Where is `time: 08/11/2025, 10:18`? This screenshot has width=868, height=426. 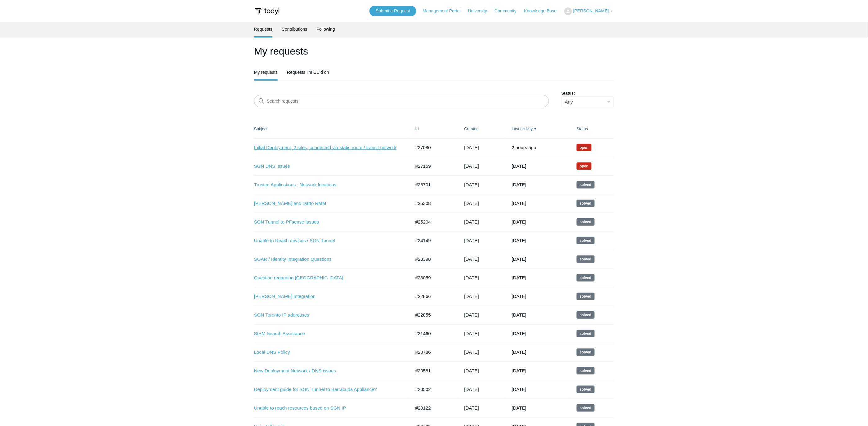
time: 08/11/2025, 10:18 is located at coordinates (519, 166).